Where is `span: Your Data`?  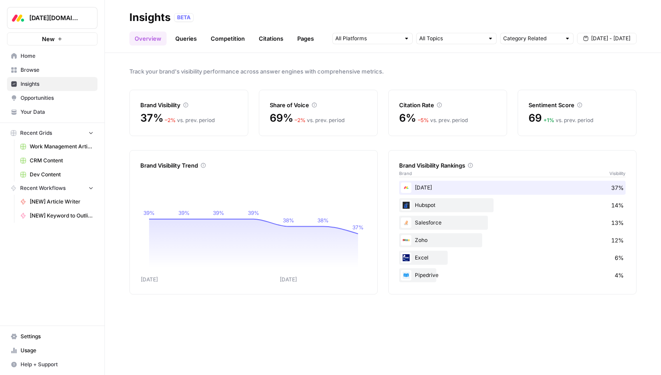
span: Your Data is located at coordinates (57, 112).